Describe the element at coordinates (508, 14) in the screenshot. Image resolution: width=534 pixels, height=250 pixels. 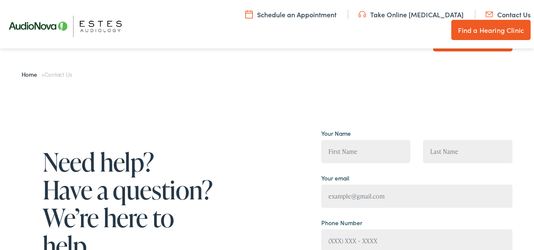
I see `a: Contact Us` at that location.